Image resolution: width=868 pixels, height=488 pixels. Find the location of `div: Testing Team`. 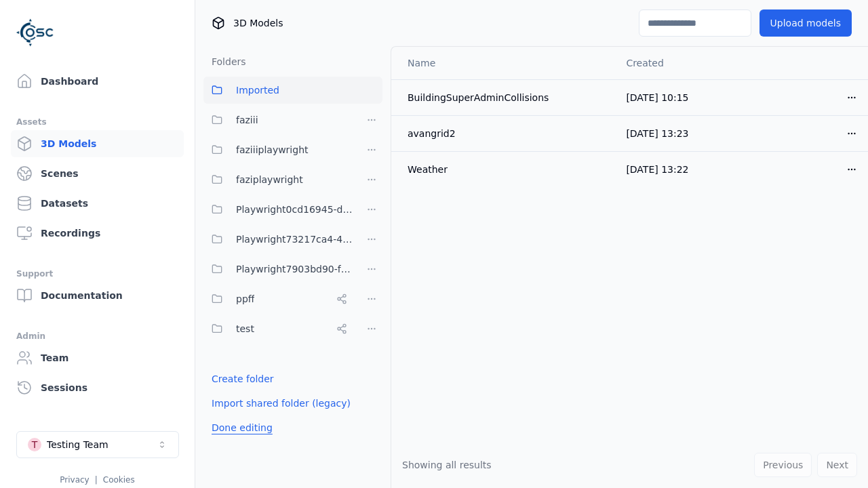

div: Testing Team is located at coordinates (78, 445).